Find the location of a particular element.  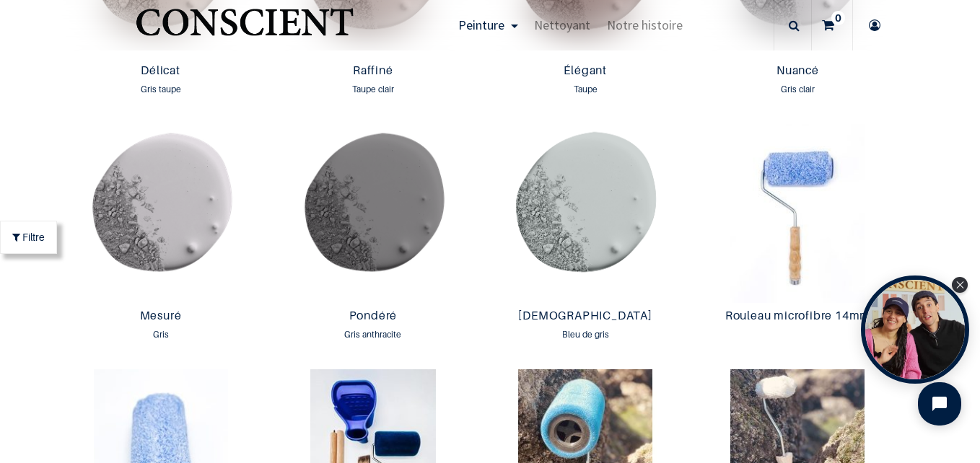

div: Open Tolstoy widget is located at coordinates (915, 330).